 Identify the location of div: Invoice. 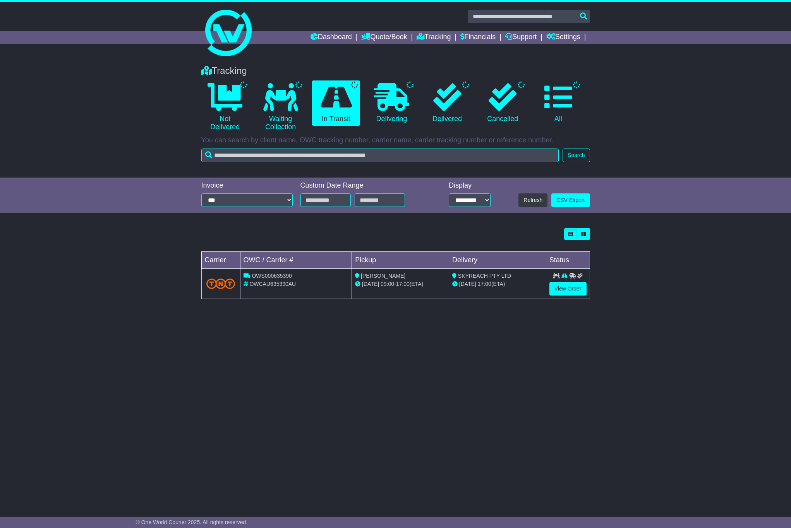
(247, 186).